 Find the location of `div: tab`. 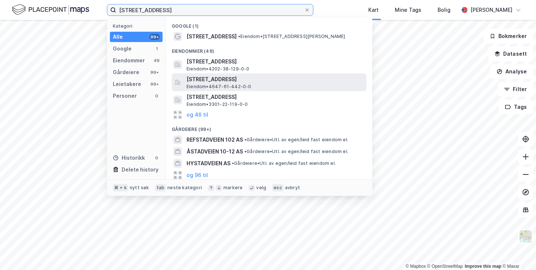

div: tab is located at coordinates (161, 188).